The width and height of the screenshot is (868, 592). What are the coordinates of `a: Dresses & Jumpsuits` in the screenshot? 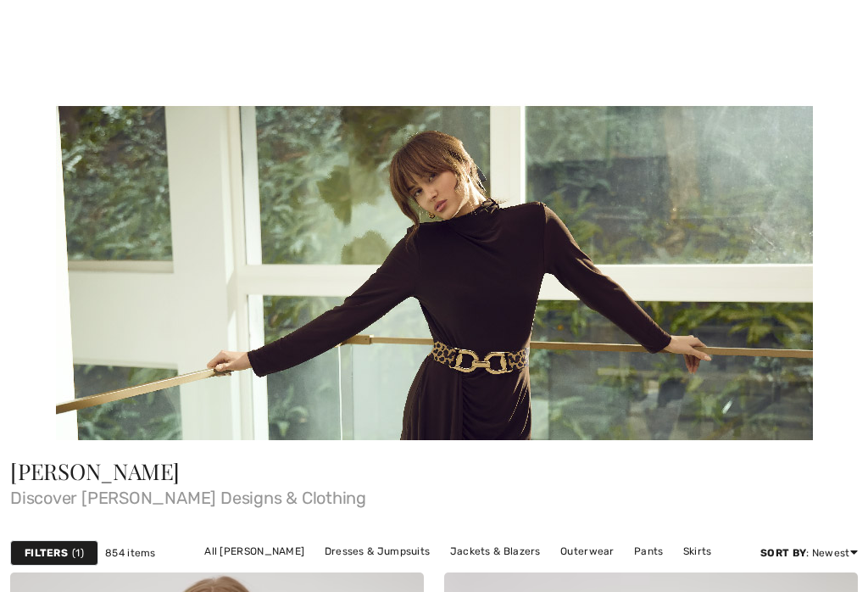 It's located at (378, 552).